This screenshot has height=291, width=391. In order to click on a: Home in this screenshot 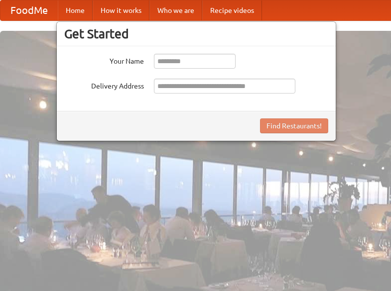, I will do `click(75, 10)`.